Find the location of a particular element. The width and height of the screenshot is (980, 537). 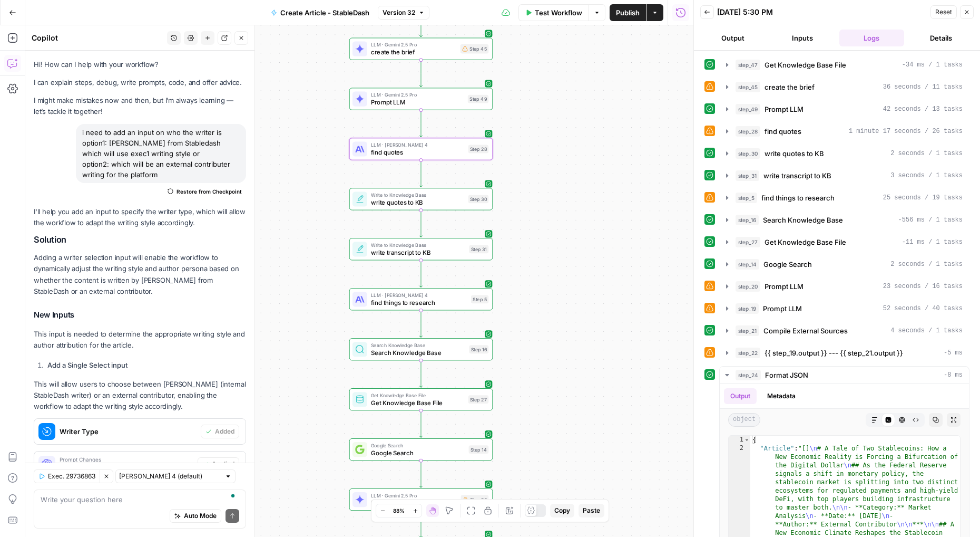

span: object is located at coordinates (744, 420).